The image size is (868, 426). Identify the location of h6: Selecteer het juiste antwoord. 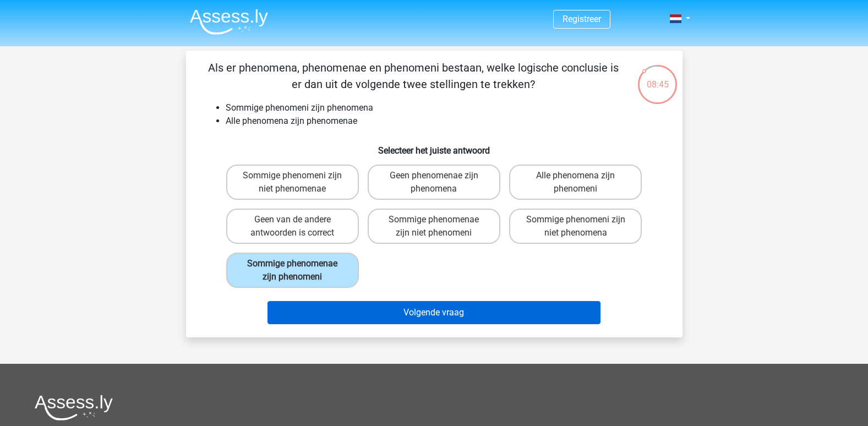
(434, 146).